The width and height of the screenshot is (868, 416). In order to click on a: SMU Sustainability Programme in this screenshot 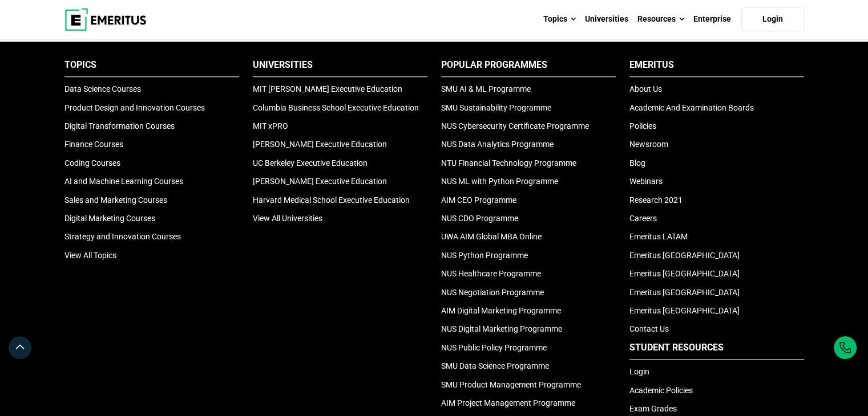, I will do `click(496, 108)`.